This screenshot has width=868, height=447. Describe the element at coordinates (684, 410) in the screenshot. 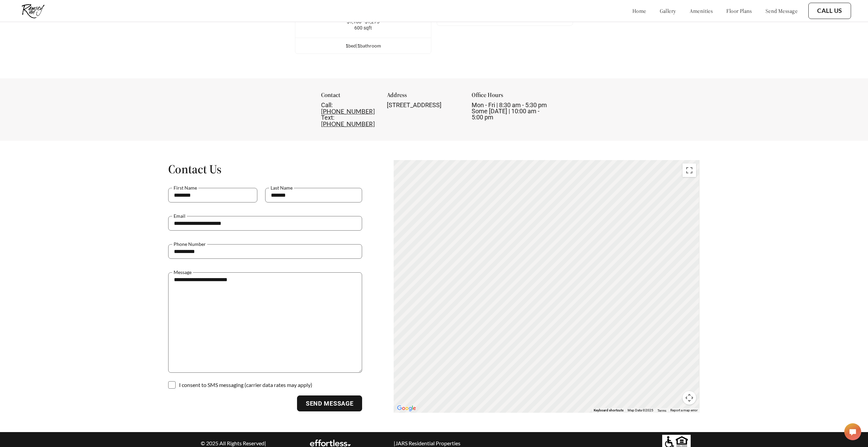

I see `a: Report a map error` at that location.